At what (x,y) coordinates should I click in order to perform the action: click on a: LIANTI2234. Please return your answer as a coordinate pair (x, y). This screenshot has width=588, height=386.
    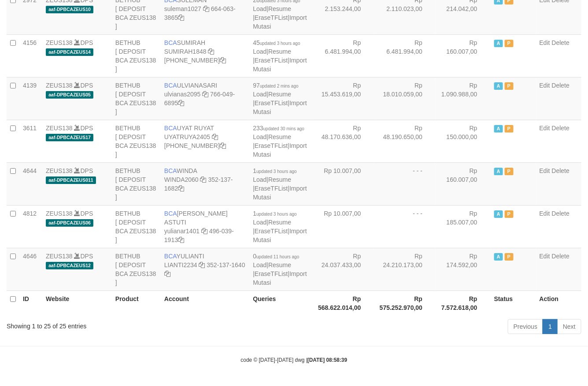
    Looking at the image, I should click on (180, 265).